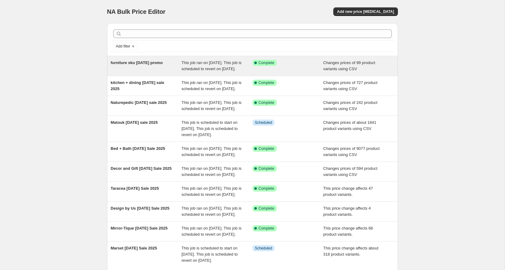 The width and height of the screenshot is (505, 270). What do you see at coordinates (347, 211) in the screenshot?
I see `span: This price change affects 4 product variants.` at bounding box center [347, 211].